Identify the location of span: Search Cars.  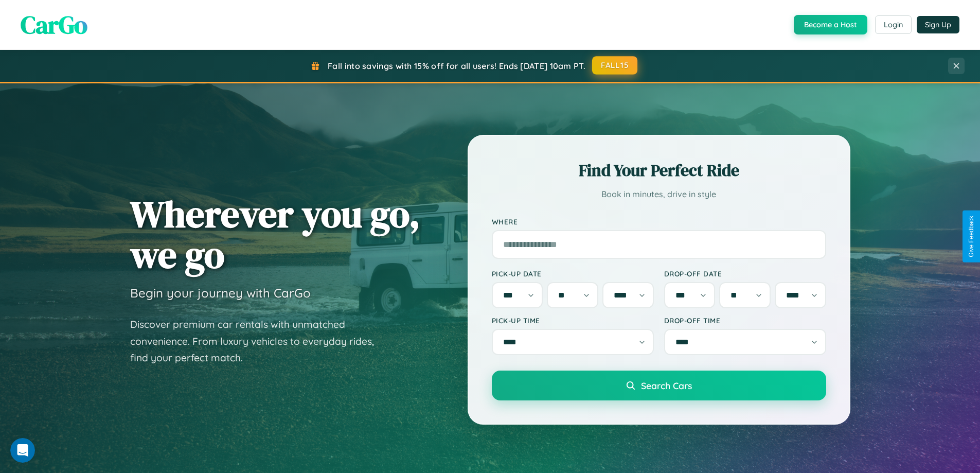
(666, 386).